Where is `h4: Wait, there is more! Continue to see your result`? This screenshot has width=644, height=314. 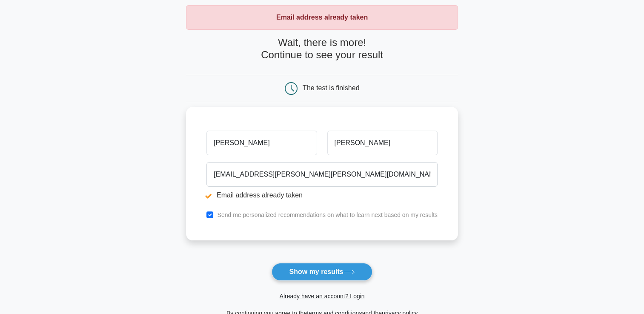
h4: Wait, there is more! Continue to see your result is located at coordinates (322, 49).